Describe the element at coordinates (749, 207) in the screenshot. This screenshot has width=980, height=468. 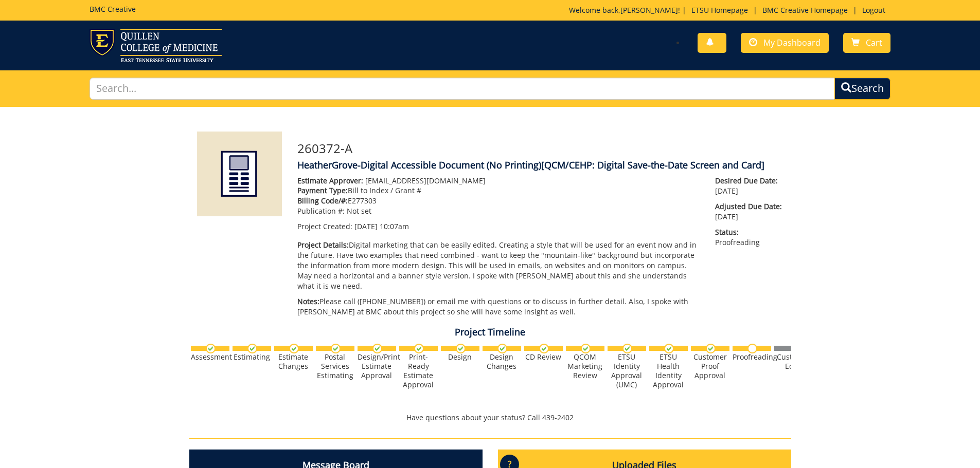
I see `span: Adjusted Due Date:` at that location.